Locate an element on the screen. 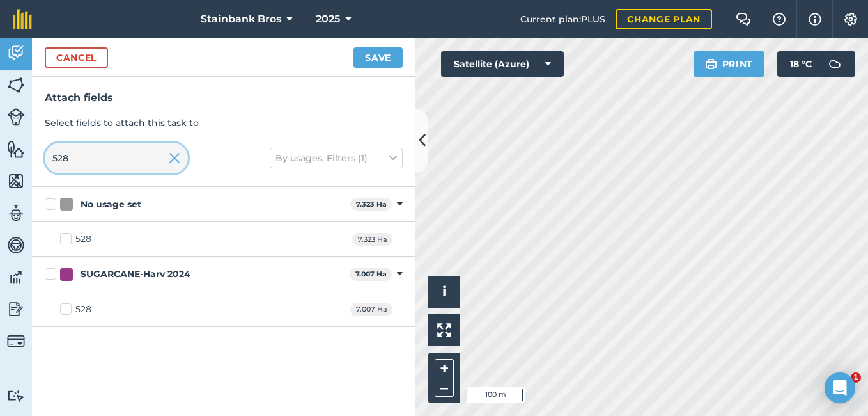  span: 7.323 Ha is located at coordinates (372, 239).